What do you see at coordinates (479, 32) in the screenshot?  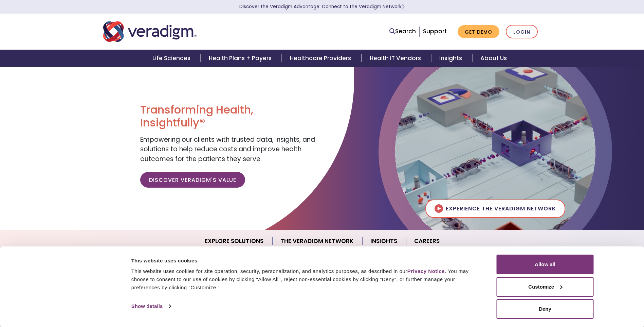 I see `a: Get Demo` at bounding box center [479, 32].